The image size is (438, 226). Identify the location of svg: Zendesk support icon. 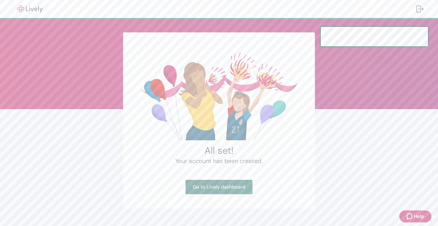
(410, 217).